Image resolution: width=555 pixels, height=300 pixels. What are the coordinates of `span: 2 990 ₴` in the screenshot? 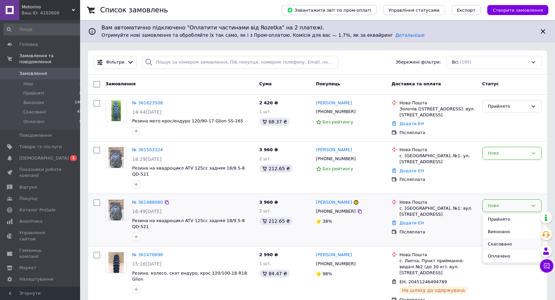 It's located at (269, 254).